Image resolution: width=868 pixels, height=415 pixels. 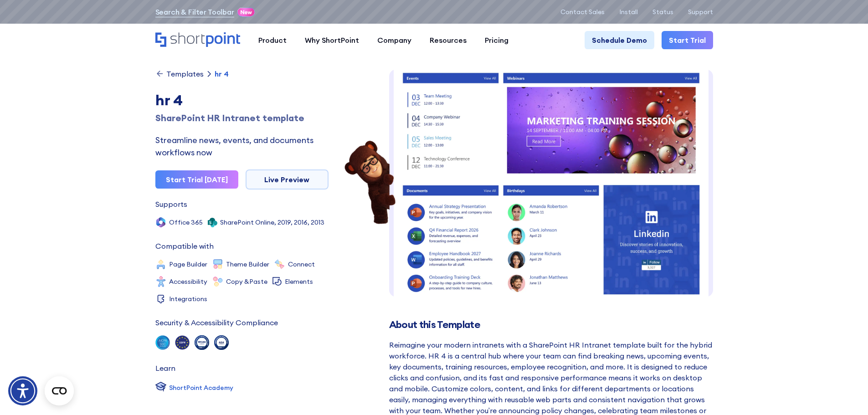 What do you see at coordinates (663, 12) in the screenshot?
I see `a: Status` at bounding box center [663, 12].